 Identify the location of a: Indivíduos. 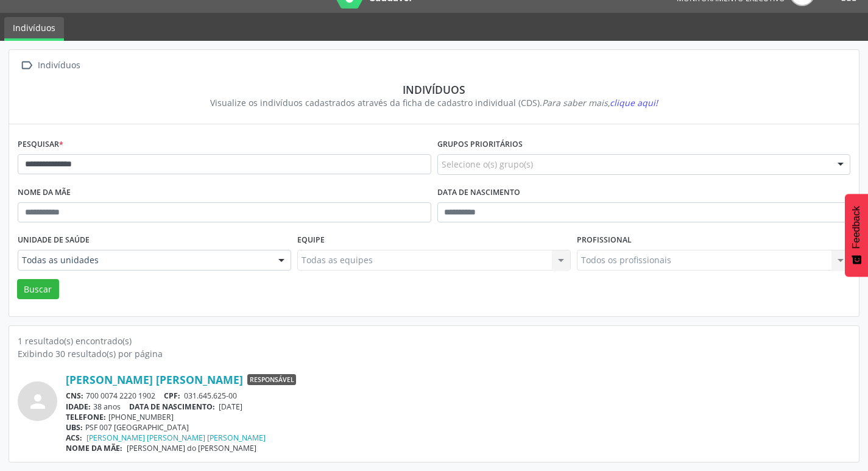
(34, 29).